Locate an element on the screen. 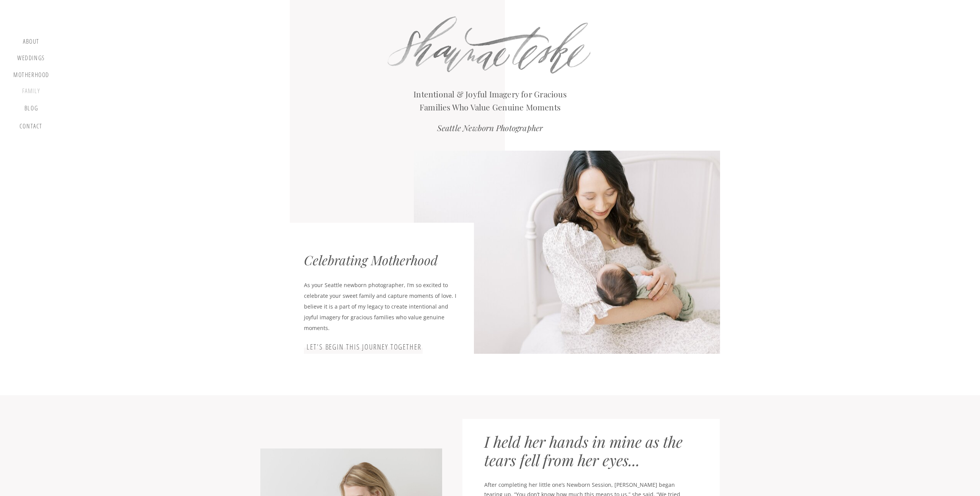 Image resolution: width=980 pixels, height=496 pixels. h2: I held her hands in mine as the tears fell from her eyes... is located at coordinates (589, 451).